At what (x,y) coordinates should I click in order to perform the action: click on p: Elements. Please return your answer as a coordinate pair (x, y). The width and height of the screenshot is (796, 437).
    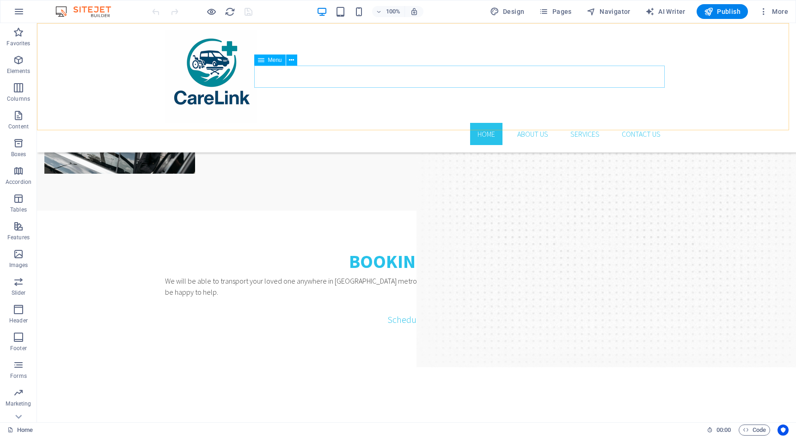
    Looking at the image, I should click on (18, 71).